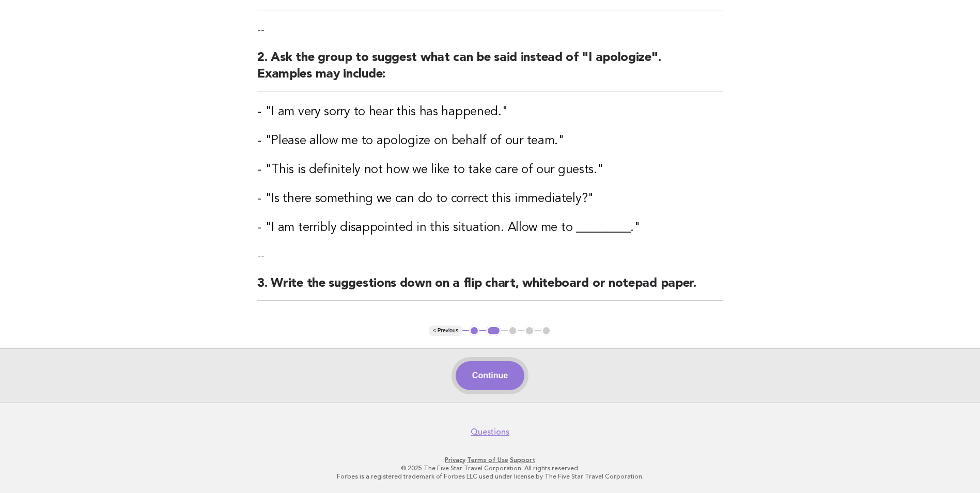 This screenshot has width=980, height=493. Describe the element at coordinates (522, 460) in the screenshot. I see `a: Support` at that location.